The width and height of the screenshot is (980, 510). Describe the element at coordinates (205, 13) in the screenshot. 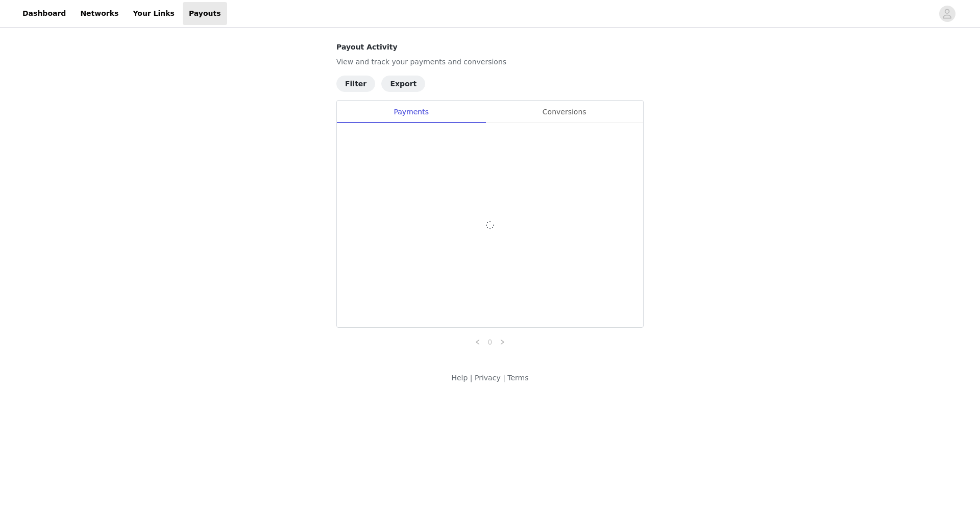

I see `a: Payouts` at that location.